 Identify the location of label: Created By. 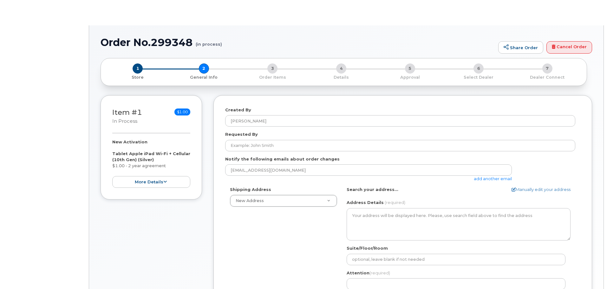
(238, 110).